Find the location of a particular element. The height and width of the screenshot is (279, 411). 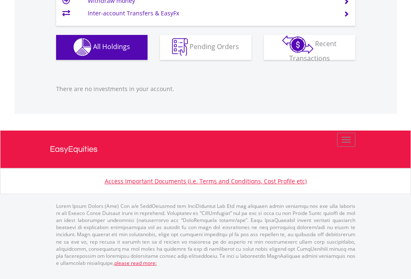

img: transactions-zar-wht.png is located at coordinates (298, 44).